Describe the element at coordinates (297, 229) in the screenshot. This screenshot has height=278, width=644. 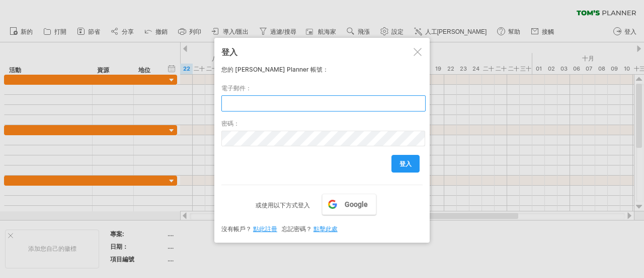
I see `font: 忘記密碼？` at that location.